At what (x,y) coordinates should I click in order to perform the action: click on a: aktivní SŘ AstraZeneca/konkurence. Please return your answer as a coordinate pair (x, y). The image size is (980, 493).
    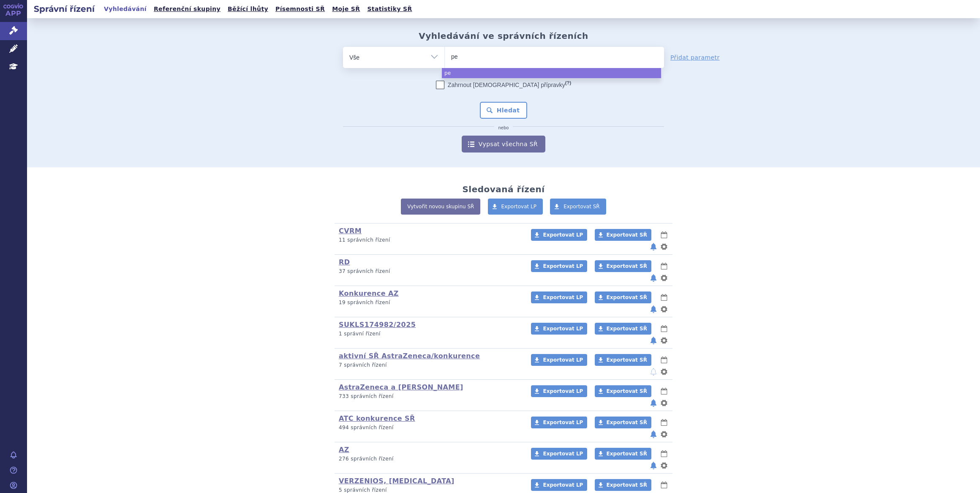
    Looking at the image, I should click on (409, 356).